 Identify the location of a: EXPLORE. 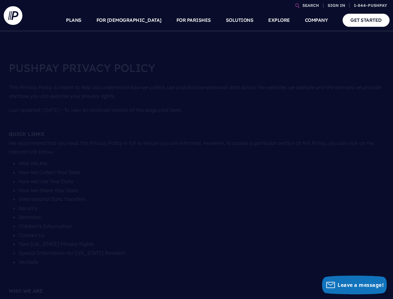
(279, 20).